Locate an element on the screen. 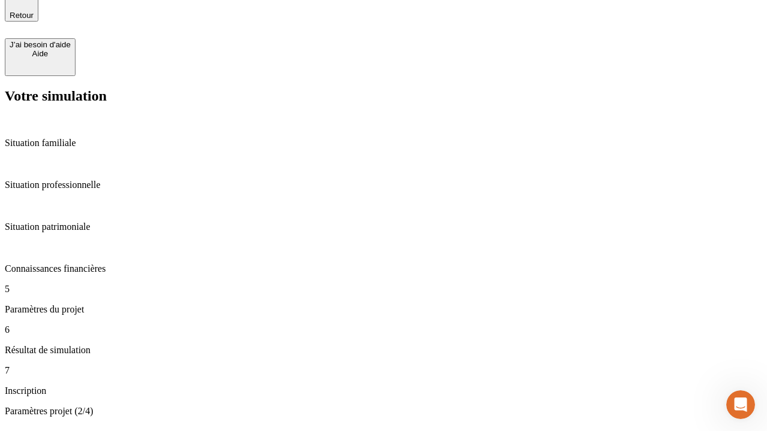 The height and width of the screenshot is (431, 767). p: Inscription is located at coordinates (383, 391).